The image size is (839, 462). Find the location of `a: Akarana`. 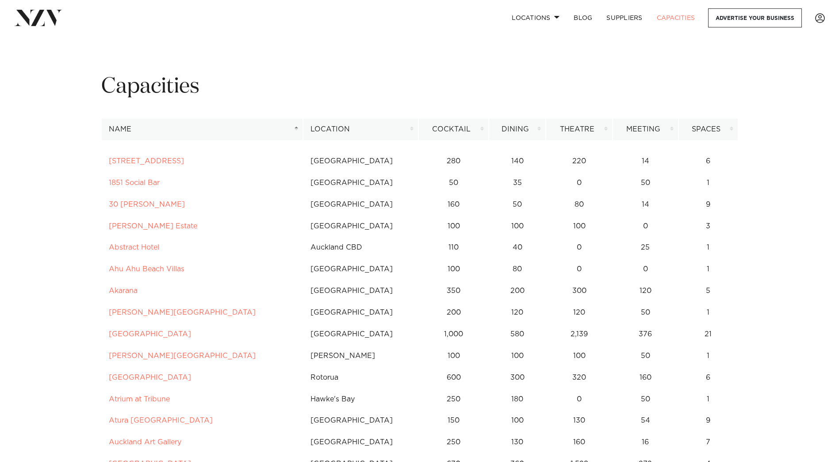

a: Akarana is located at coordinates (123, 291).